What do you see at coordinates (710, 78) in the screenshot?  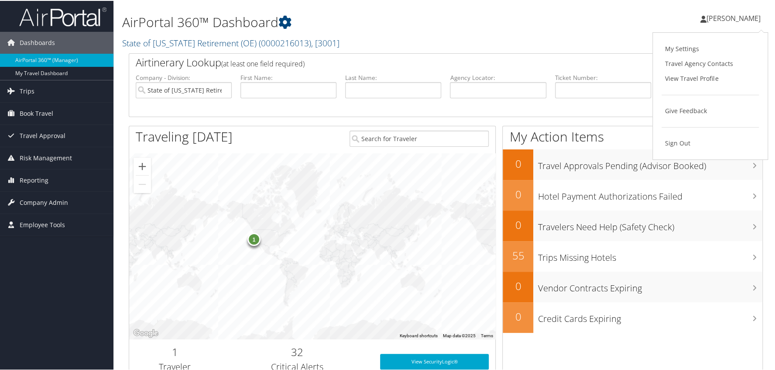 I see `a: View Travel Profile` at bounding box center [710, 78].